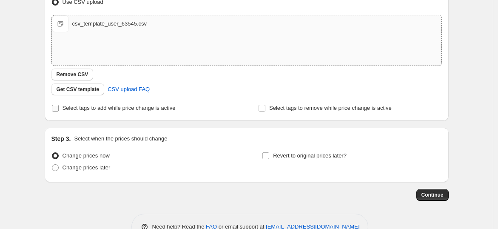 The image size is (498, 229). What do you see at coordinates (86, 155) in the screenshot?
I see `span: Change prices now` at bounding box center [86, 155].